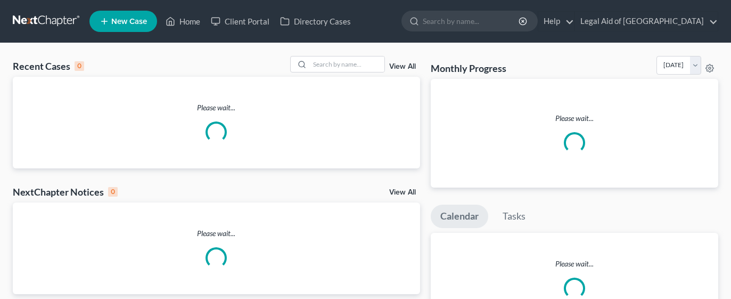  Describe the element at coordinates (240, 21) in the screenshot. I see `a: Client Portal` at that location.